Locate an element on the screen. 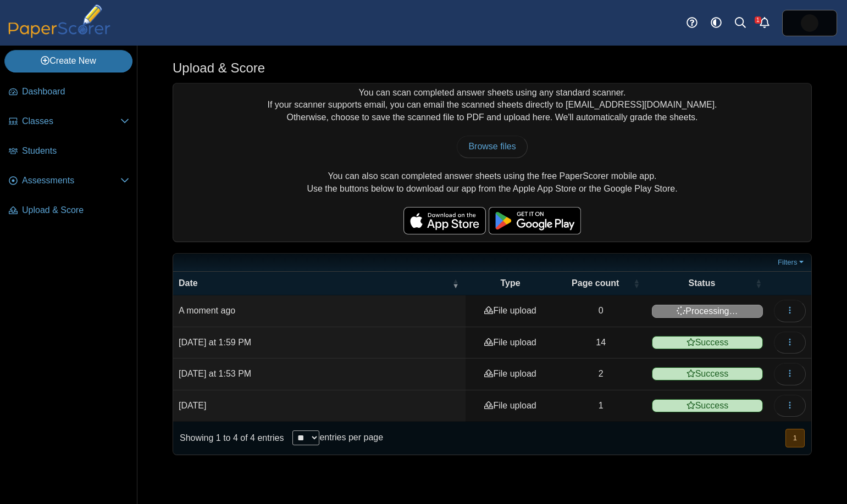 The image size is (847, 504). td: 1 is located at coordinates (601, 406).